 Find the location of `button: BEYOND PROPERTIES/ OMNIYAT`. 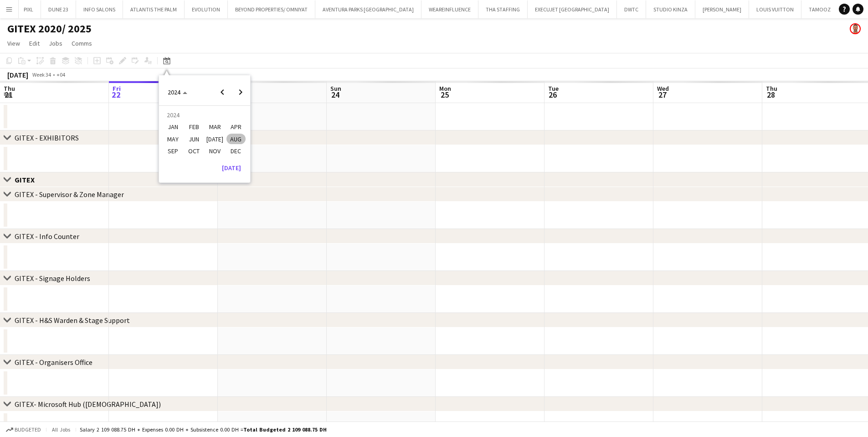

button: BEYOND PROPERTIES/ OMNIYAT is located at coordinates (271, 9).